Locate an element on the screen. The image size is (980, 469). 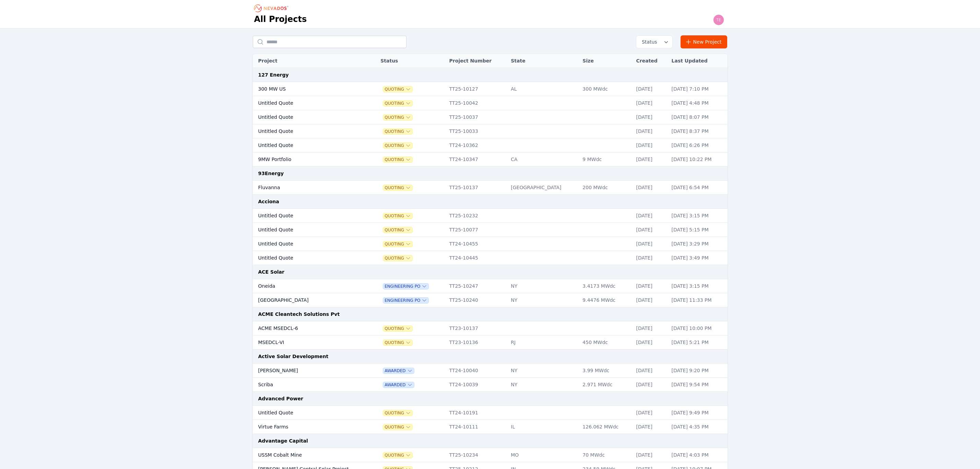
td: 126.062 MWdc is located at coordinates (606, 426).